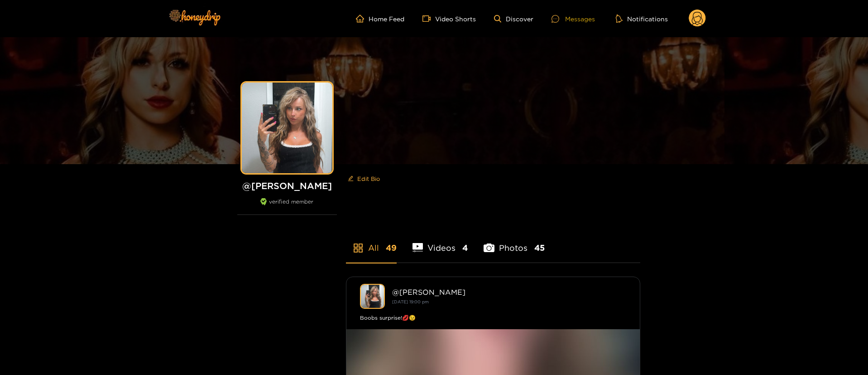 The image size is (868, 375). What do you see at coordinates (358, 248) in the screenshot?
I see `span: appstore` at bounding box center [358, 248].